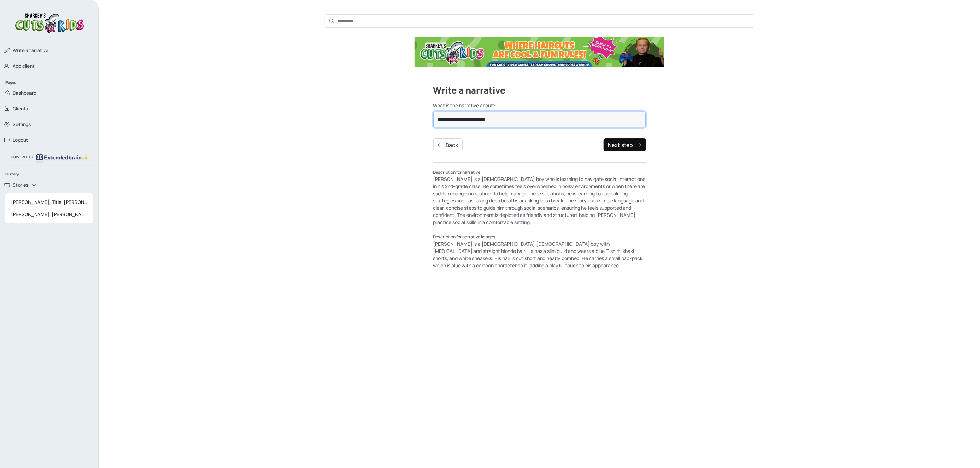 The height and width of the screenshot is (468, 980). What do you see at coordinates (539, 92) in the screenshot?
I see `h2: Write a narrative` at bounding box center [539, 92].